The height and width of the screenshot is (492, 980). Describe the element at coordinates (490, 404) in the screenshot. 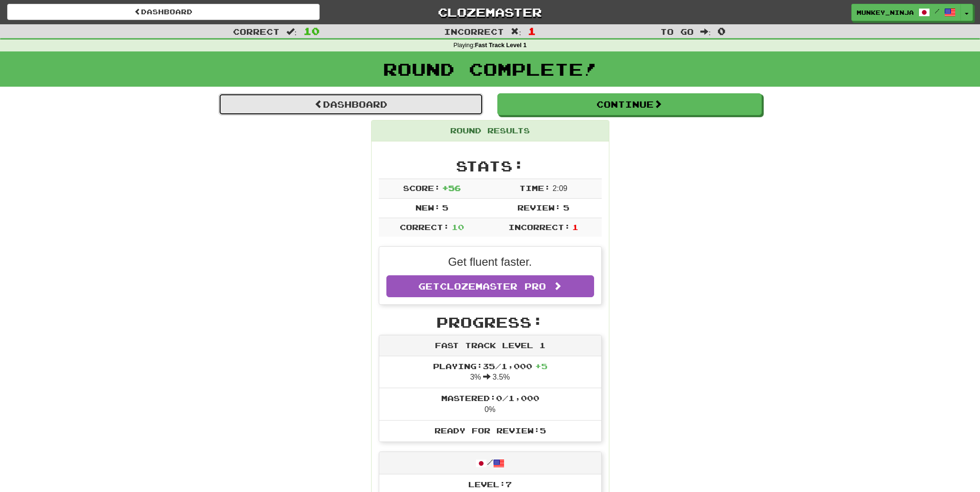

I see `li: 0%` at that location.